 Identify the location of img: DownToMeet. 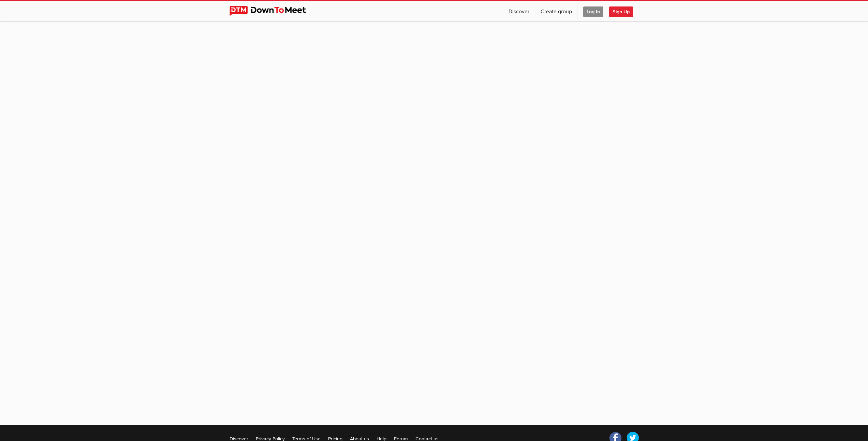
(273, 11).